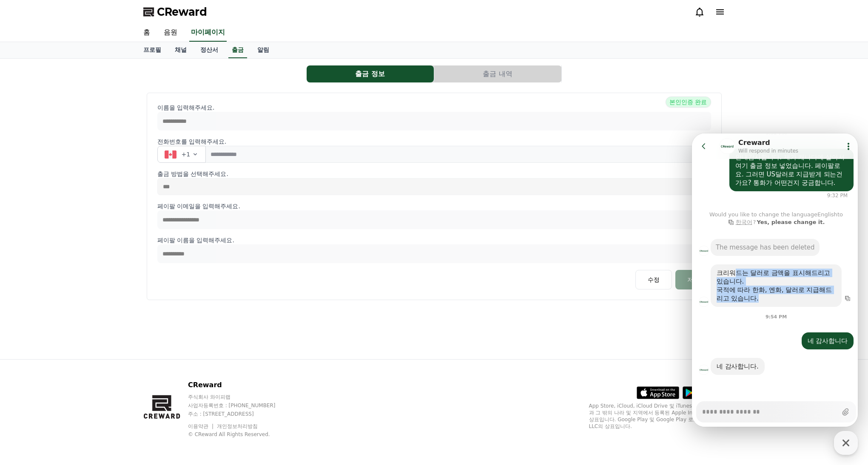 This screenshot has height=465, width=868. I want to click on a: 마이페이지, so click(208, 33).